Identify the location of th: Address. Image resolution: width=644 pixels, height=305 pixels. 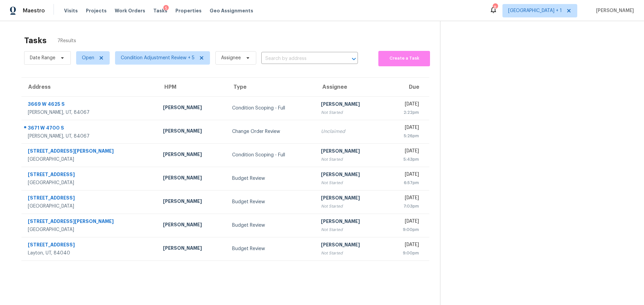
(89, 87).